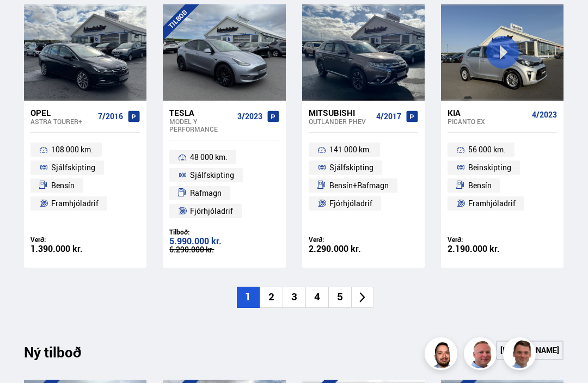 The image size is (588, 383). I want to click on a: Opel ASTRA TOURER+ 7/2016 108 000 km. Sjálfskipting Bensín Framhjóladrif Verð: 1.390.000 kr., so click(85, 184).